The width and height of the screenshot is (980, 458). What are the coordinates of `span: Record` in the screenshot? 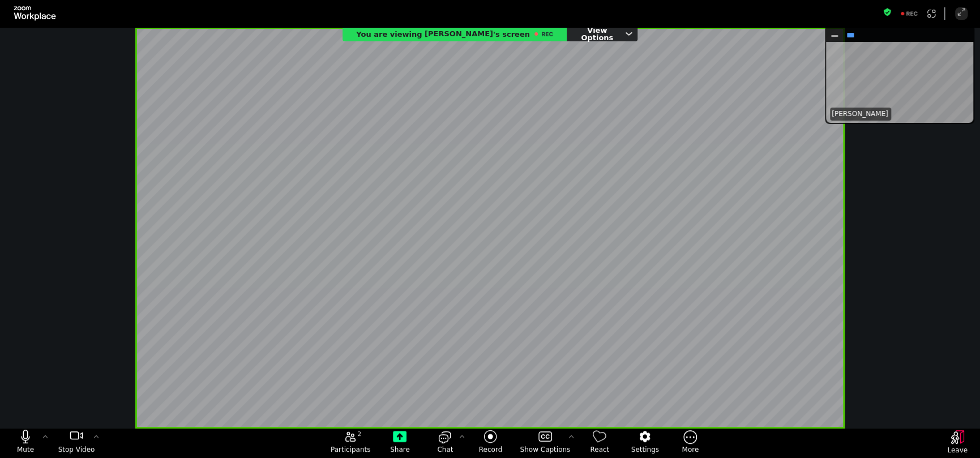 It's located at (491, 449).